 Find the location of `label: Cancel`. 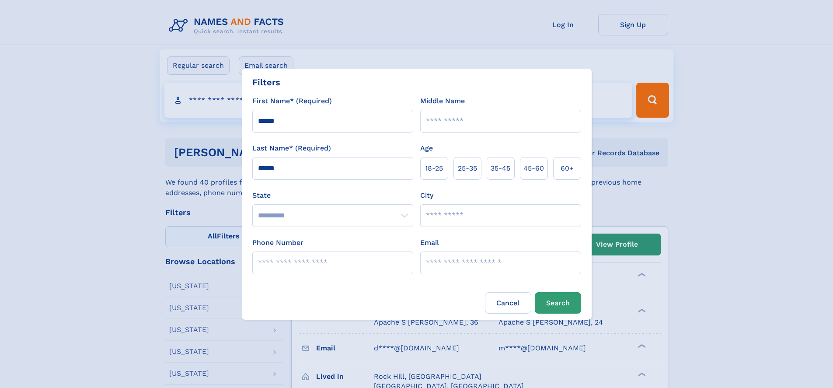

label: Cancel is located at coordinates (508, 303).